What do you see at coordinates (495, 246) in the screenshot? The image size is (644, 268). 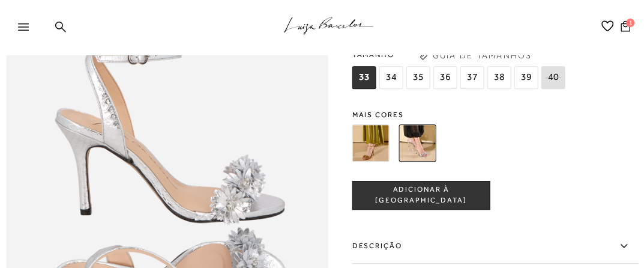 I see `label: Descrição` at bounding box center [495, 246].